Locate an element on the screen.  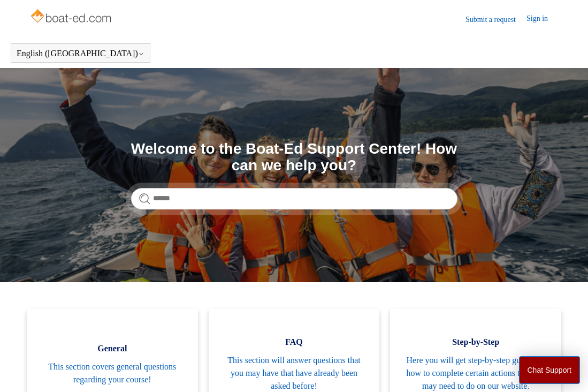
span: General is located at coordinates (112, 348).